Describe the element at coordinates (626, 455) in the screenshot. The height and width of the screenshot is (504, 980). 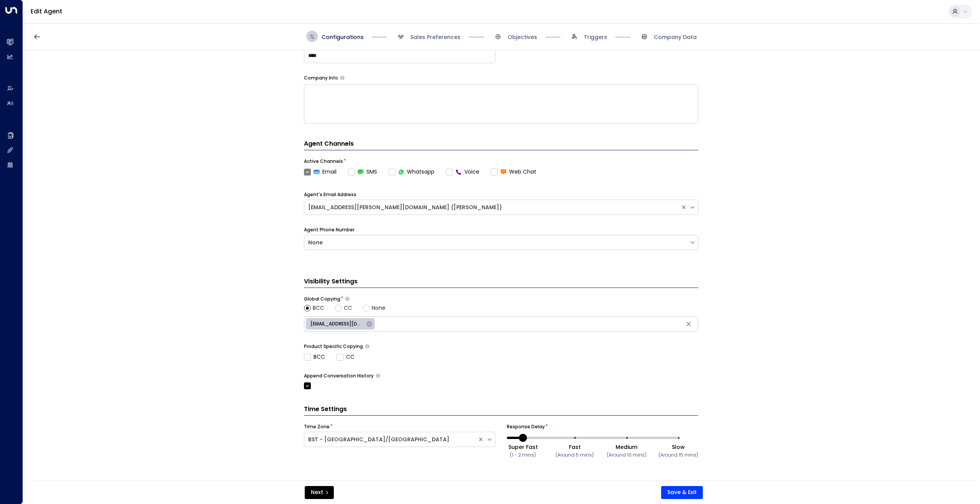
I see `small: (Around 10 mins)` at that location.